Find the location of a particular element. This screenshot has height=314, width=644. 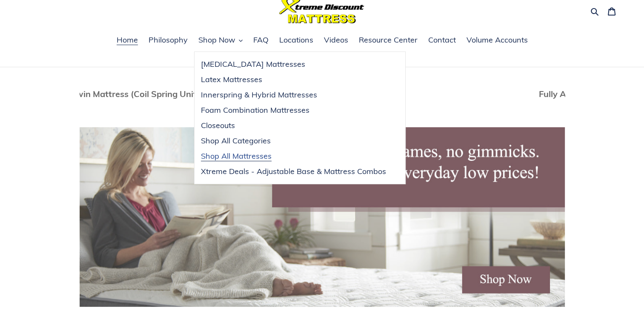

span: Philosophy is located at coordinates (168, 40).